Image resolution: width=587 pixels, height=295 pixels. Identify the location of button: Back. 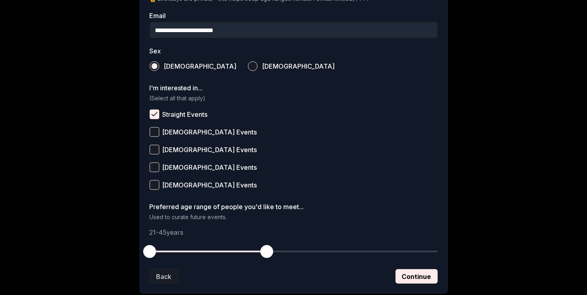
(164, 277).